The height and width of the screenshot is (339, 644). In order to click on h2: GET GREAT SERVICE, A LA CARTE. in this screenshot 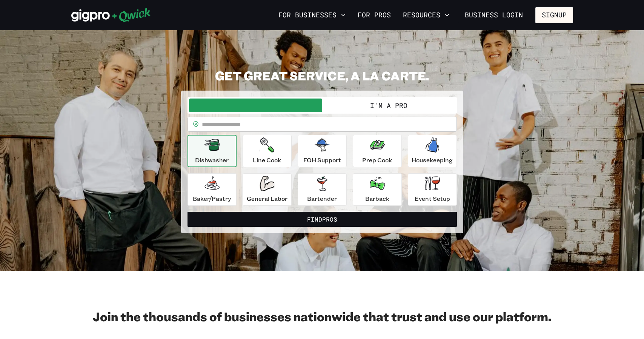, I will do `click(322, 75)`.